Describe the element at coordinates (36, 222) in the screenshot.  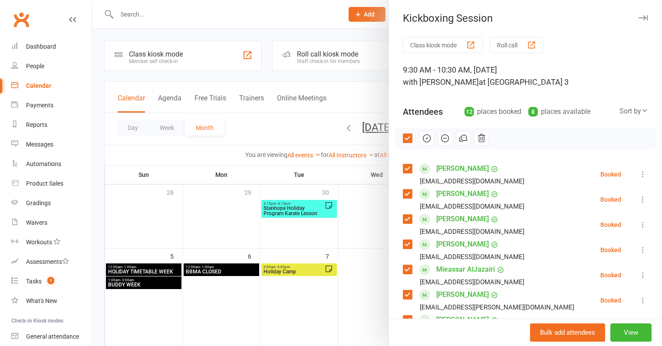
I see `div: Waivers` at that location.